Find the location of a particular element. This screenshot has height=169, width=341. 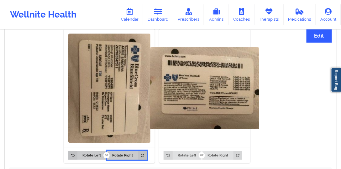

a: Calendar is located at coordinates (130, 15).